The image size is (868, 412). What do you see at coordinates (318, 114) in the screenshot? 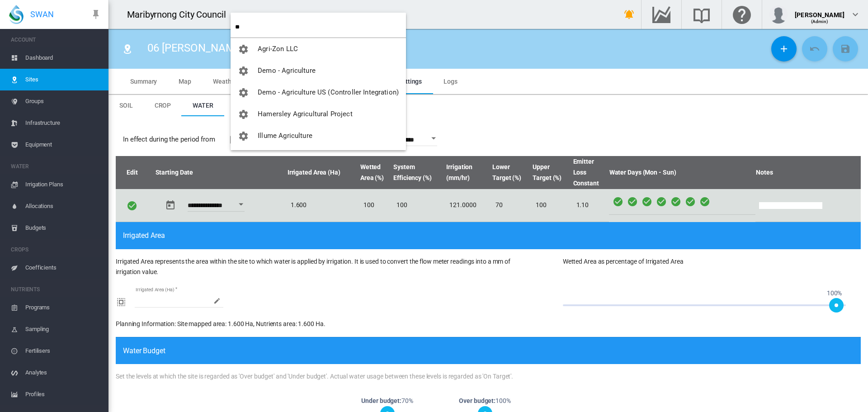
I see `button: You have 'Admin' permissions to Hamersley Agricultural Project` at bounding box center [318, 114].